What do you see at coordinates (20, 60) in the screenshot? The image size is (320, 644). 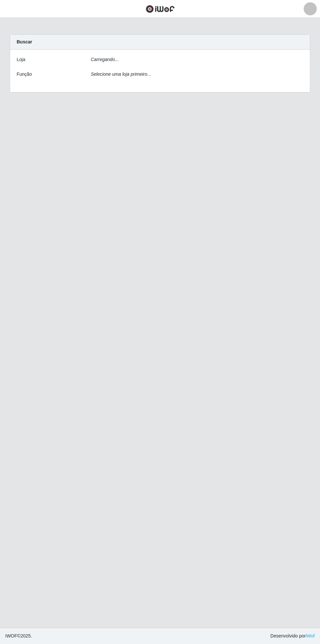 I see `label: Loja` at bounding box center [20, 60].